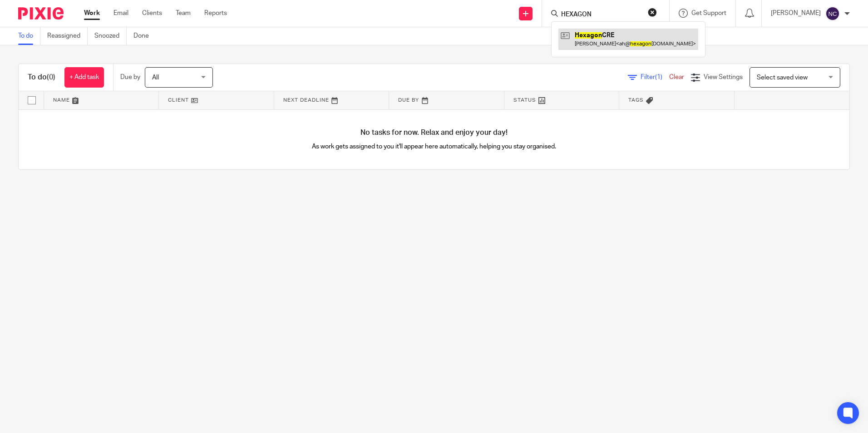 The width and height of the screenshot is (868, 433). I want to click on h1: To do, so click(41, 77).